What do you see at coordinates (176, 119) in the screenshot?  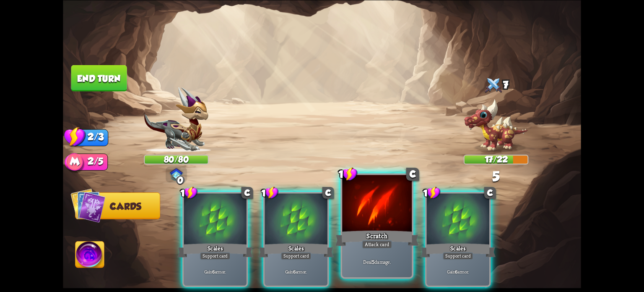 I see `img: Chevalier_Dragon.png` at bounding box center [176, 119].